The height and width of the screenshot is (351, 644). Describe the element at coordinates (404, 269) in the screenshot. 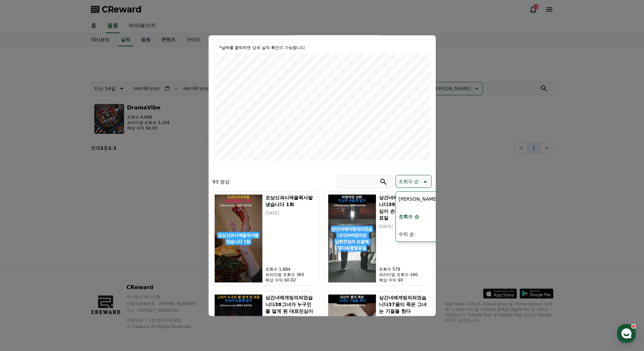

I see `p: 조회수 578` at that location.